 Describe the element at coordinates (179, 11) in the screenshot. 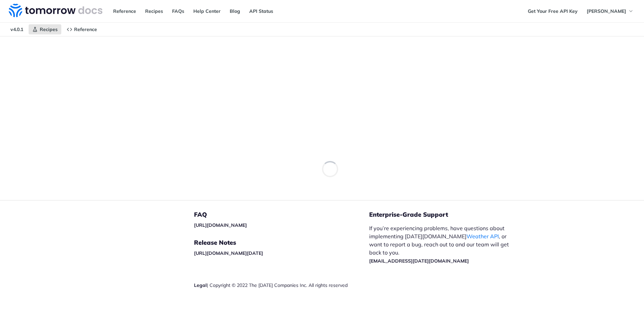

I see `a: FAQs` at that location.